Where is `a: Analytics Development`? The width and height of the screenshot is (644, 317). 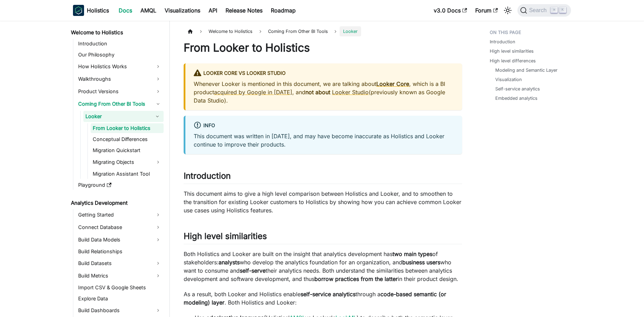 a: Analytics Development is located at coordinates (116, 203).